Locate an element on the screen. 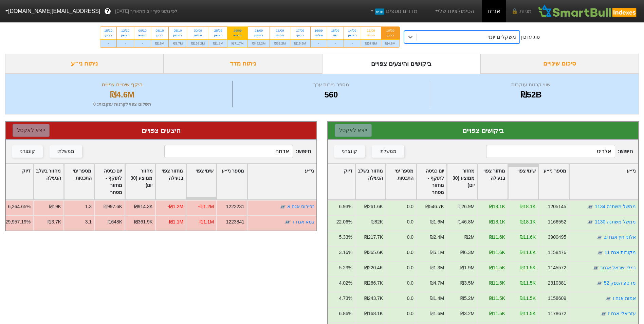  div: ₪217.7K is located at coordinates (373, 237).